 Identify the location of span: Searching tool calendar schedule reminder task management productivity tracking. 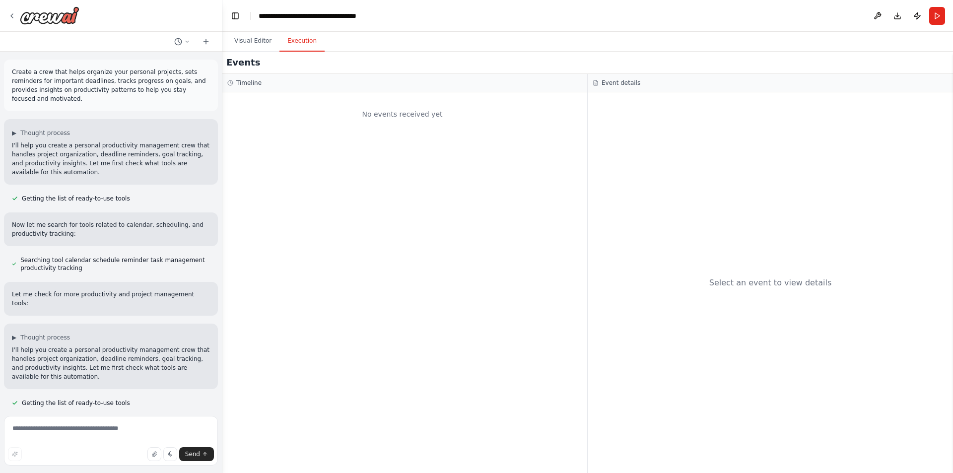
(115, 264).